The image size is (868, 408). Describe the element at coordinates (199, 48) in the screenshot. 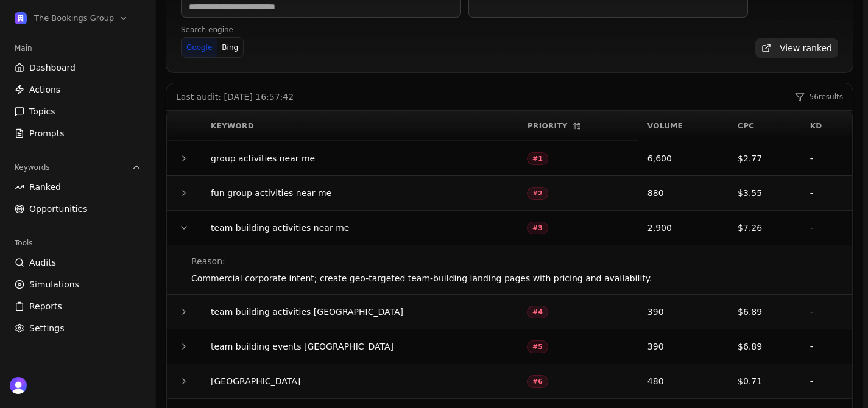

I see `button: Google` at that location.